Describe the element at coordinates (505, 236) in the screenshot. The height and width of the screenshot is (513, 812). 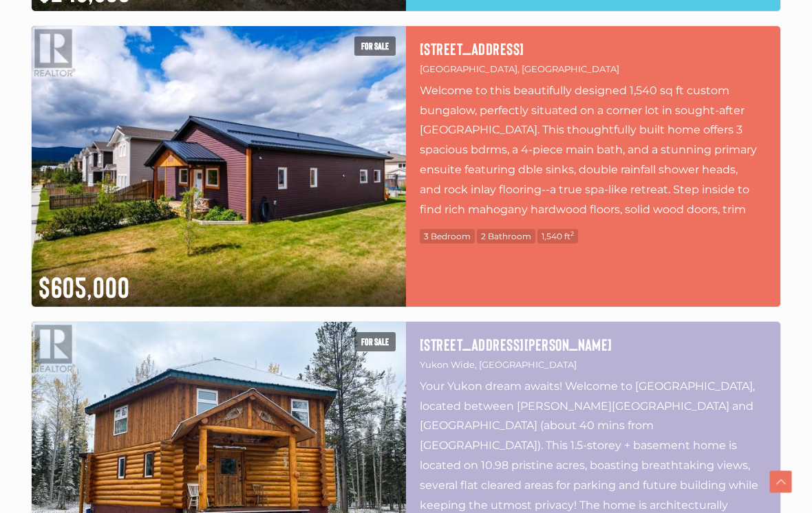
I see `span: 2 Bathroom` at that location.